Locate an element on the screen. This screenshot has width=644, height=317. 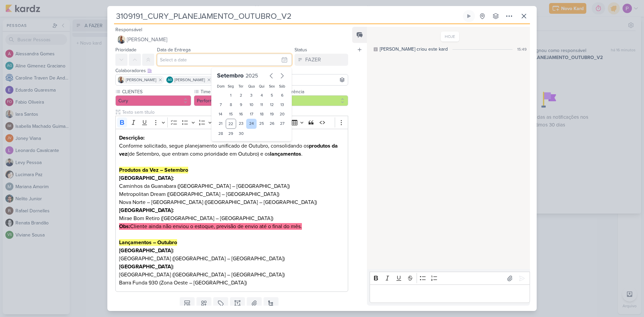
input: Kard Sem Título is located at coordinates (288, 16).